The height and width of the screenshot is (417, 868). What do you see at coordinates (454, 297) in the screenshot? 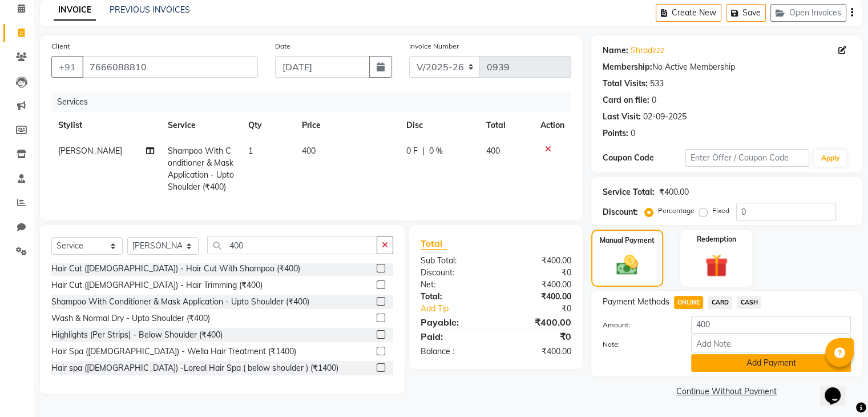
I see `div: Total:` at bounding box center [454, 297].